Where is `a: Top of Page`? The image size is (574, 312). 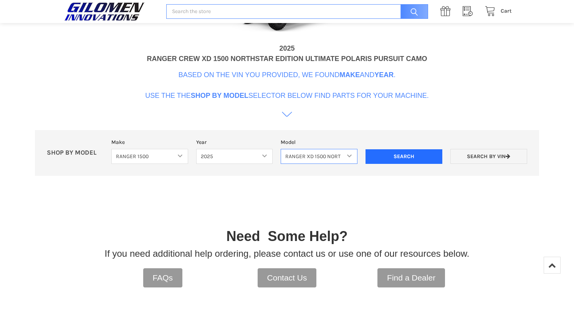 a: Top of Page is located at coordinates (552, 265).